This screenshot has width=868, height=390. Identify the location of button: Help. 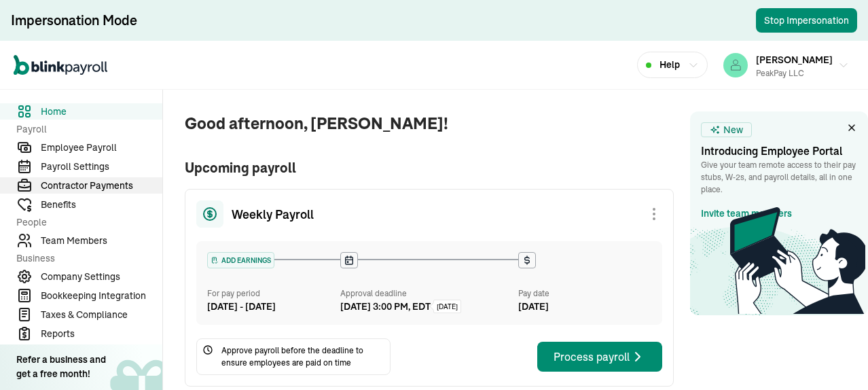
(673, 64).